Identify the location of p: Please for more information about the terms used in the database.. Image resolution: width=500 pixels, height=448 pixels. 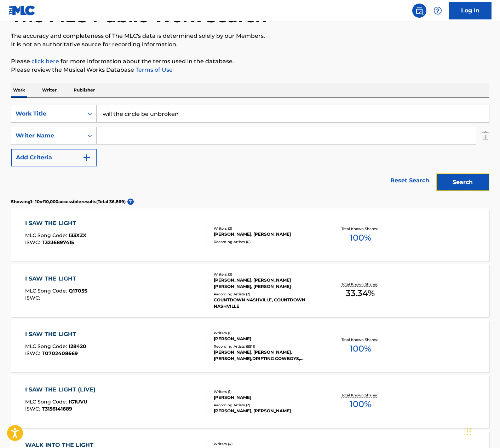
(250, 62).